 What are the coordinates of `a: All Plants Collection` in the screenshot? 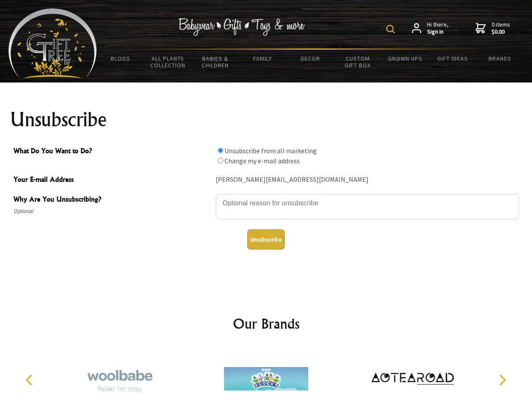 It's located at (168, 62).